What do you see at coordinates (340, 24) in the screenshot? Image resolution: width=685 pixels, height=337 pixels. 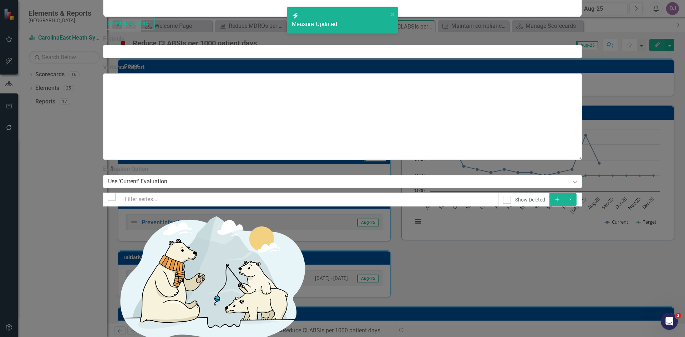 I see `div: Measure Updated` at bounding box center [340, 24].